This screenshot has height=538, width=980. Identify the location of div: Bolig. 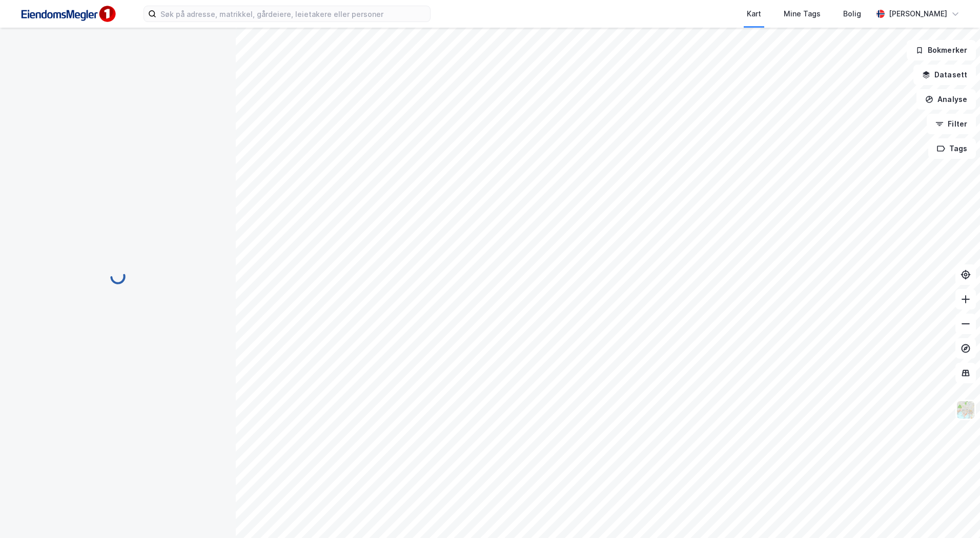
(852, 14).